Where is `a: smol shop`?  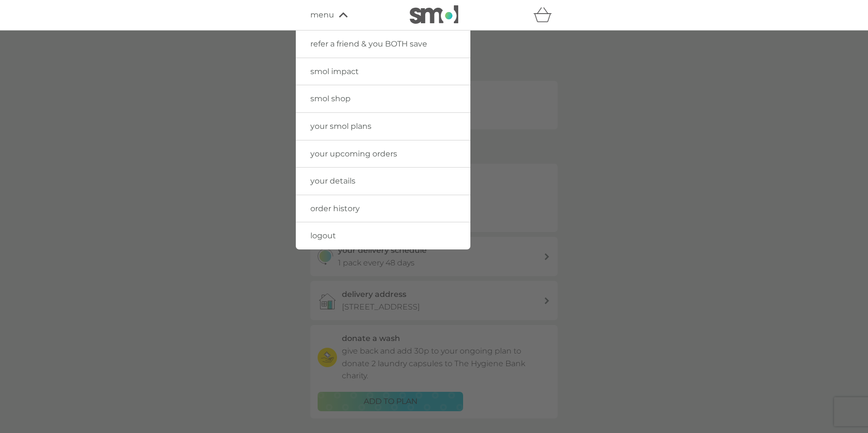 a: smol shop is located at coordinates (383, 99).